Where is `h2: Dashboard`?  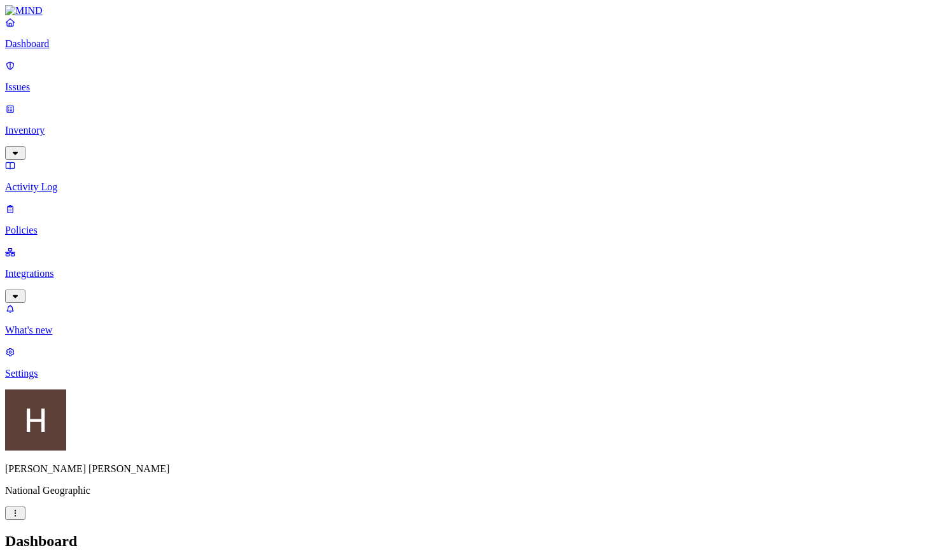 h2: Dashboard is located at coordinates (467, 541).